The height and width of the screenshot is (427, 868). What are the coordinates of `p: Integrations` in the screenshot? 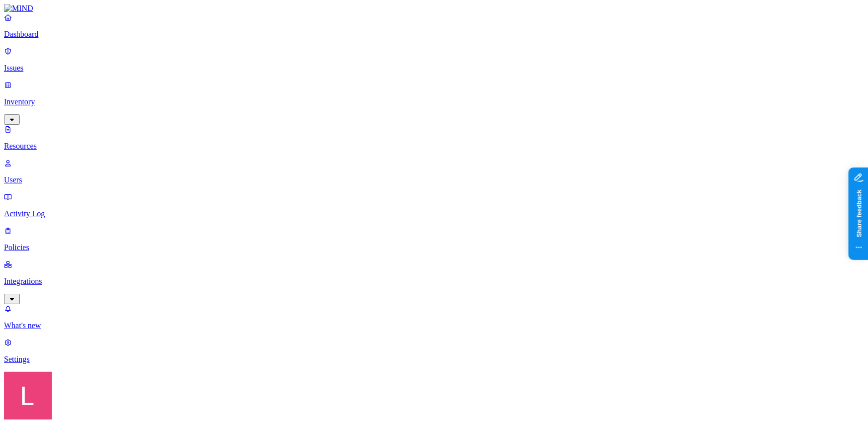 It's located at (434, 281).